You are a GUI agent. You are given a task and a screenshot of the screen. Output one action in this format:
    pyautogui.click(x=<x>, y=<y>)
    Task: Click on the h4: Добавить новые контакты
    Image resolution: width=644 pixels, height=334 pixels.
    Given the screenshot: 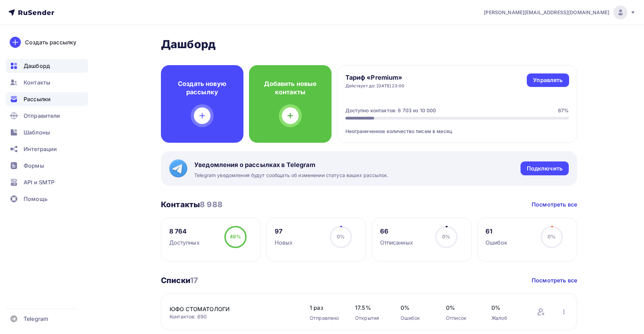 What is the action you would take?
    pyautogui.click(x=290, y=88)
    